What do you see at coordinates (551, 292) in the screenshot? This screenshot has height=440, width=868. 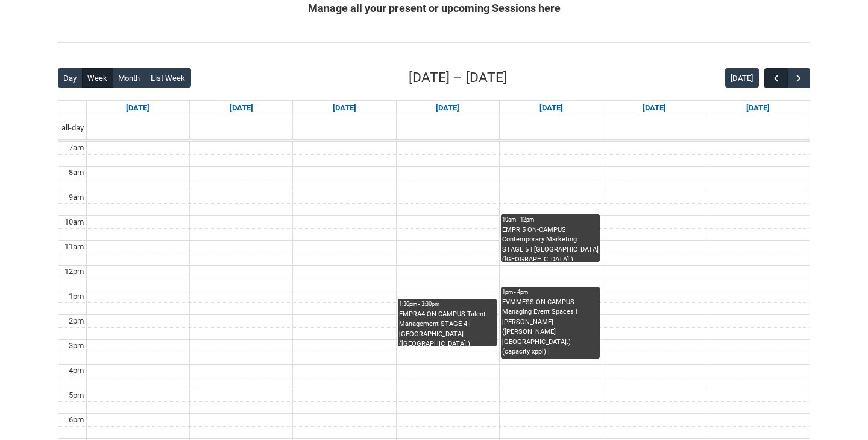 I see `div: 1pm - 4pm` at bounding box center [551, 292].